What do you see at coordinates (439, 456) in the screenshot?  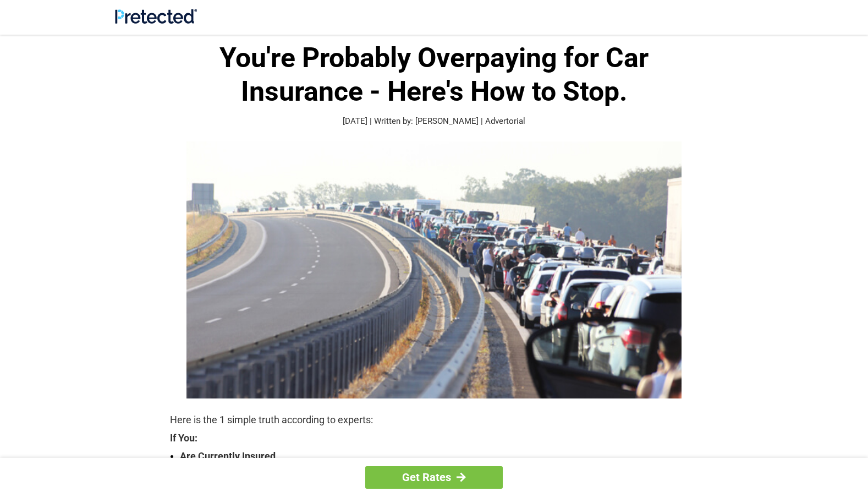 I see `strong: Are Currently Insured` at bounding box center [439, 456].